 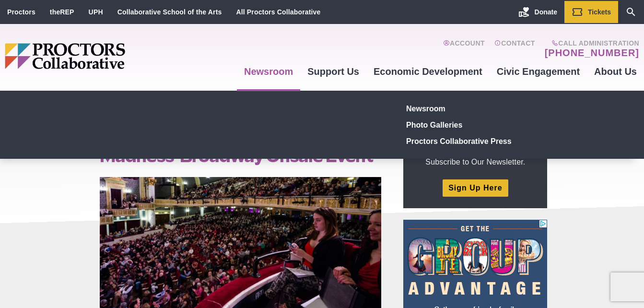 What do you see at coordinates (475, 187) in the screenshot?
I see `a: Sign Up Here` at bounding box center [475, 187].